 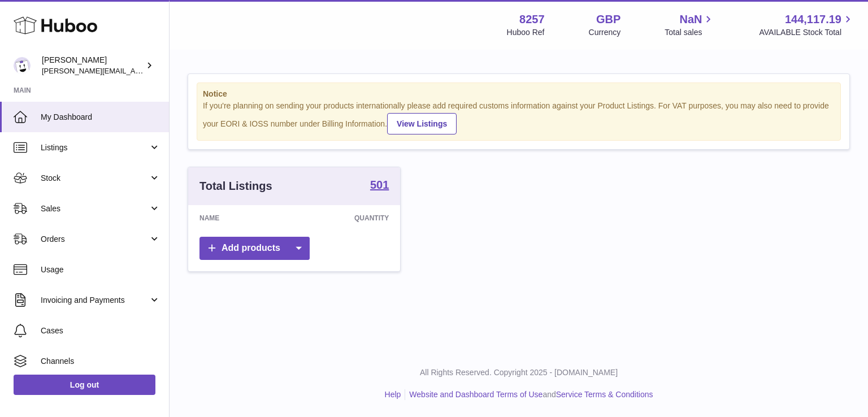 I want to click on span: Invoicing and Payments, so click(x=94, y=300).